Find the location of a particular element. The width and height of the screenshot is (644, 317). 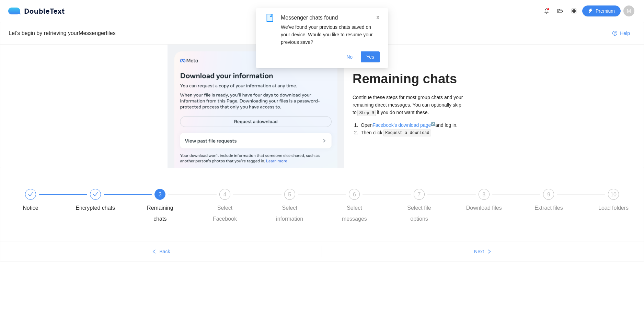

div: Load folders is located at coordinates (614, 208).